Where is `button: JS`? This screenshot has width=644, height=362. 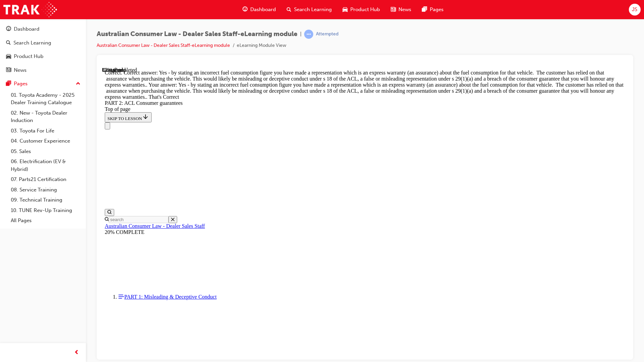
button: JS is located at coordinates (635, 10).